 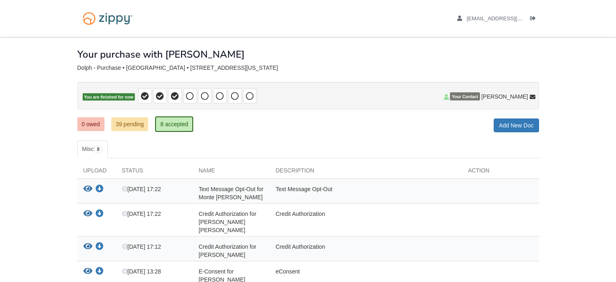 What do you see at coordinates (231, 172) in the screenshot?
I see `div: Name` at bounding box center [231, 172].